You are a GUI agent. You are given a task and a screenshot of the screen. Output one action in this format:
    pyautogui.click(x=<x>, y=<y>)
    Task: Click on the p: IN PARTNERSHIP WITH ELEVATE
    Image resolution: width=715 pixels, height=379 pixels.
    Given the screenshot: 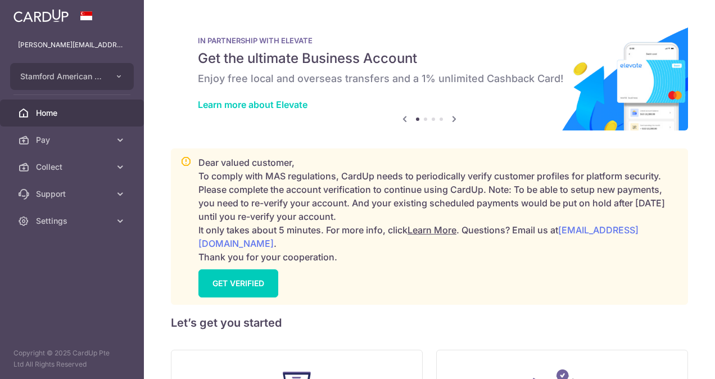 What is the action you would take?
    pyautogui.click(x=430, y=40)
    